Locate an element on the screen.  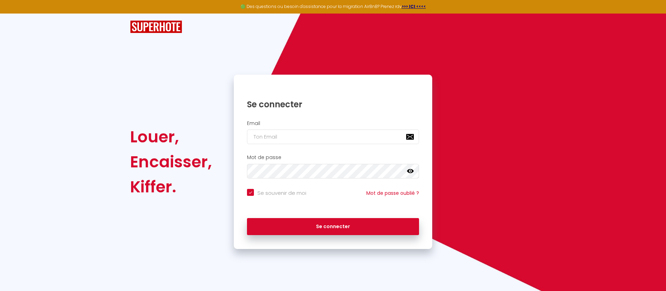
a: Mot de passe oublié ? is located at coordinates (392, 193).